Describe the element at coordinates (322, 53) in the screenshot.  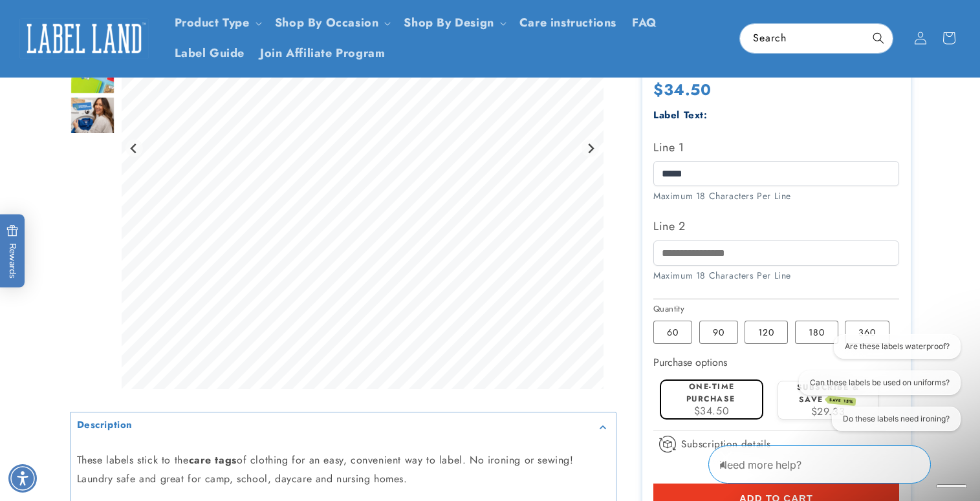
I see `span: Join Affiliate Program` at that location.